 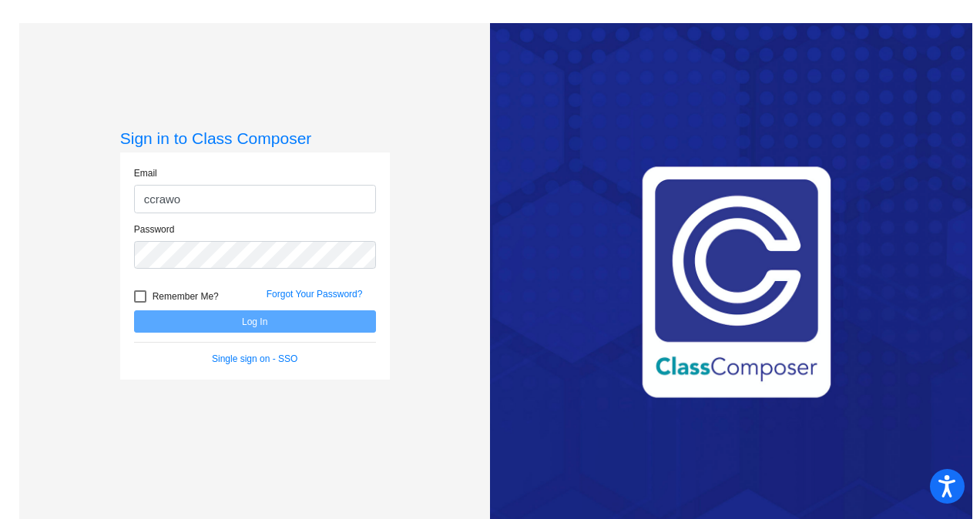 I want to click on a: Single sign on - SSO, so click(x=254, y=359).